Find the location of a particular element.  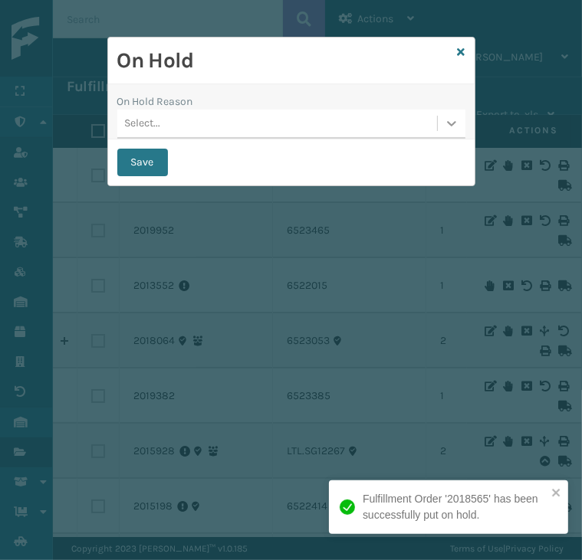

button: close is located at coordinates (556, 494).